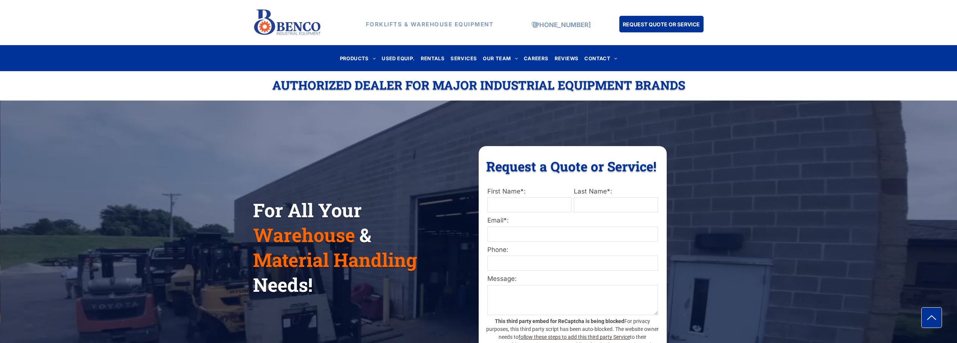  I want to click on span: For All Your, so click(307, 210).